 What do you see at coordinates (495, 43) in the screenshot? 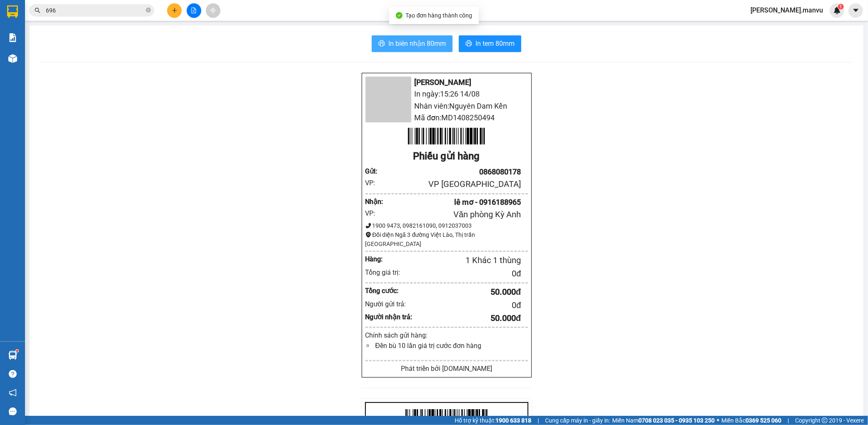
I see `span: In tem 80mm` at bounding box center [495, 43].